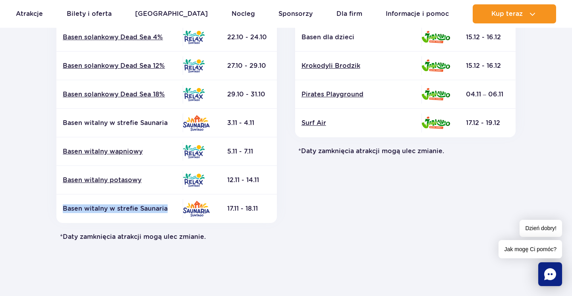 This screenshot has height=296, width=572. I want to click on a: Bilety i oferta, so click(89, 14).